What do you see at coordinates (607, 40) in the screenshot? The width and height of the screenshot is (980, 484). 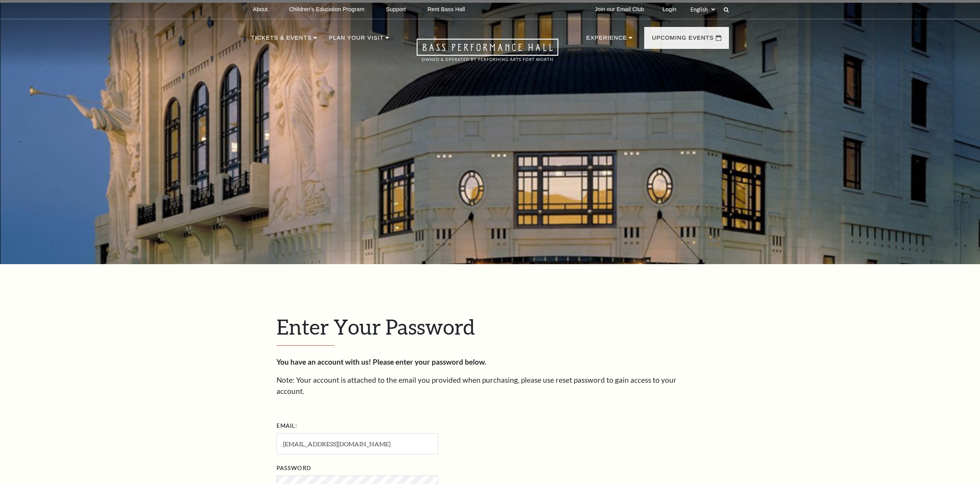 I see `p: Experience` at bounding box center [607, 40].